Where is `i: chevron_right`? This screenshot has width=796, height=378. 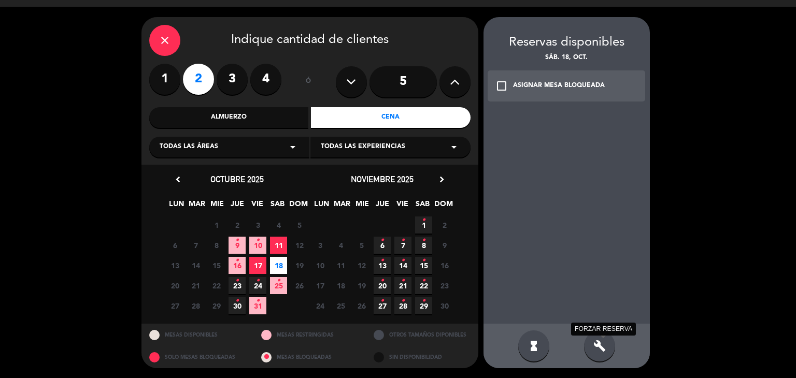
i: chevron_right is located at coordinates (441, 179).